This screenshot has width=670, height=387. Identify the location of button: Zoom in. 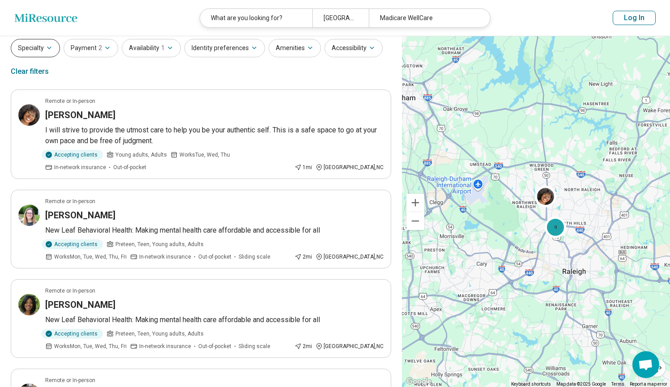
(415, 203).